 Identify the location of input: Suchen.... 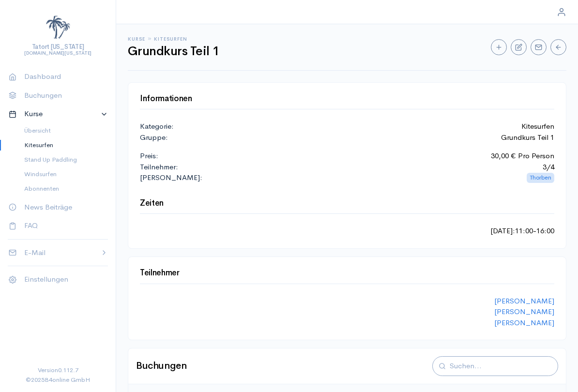
(499, 366).